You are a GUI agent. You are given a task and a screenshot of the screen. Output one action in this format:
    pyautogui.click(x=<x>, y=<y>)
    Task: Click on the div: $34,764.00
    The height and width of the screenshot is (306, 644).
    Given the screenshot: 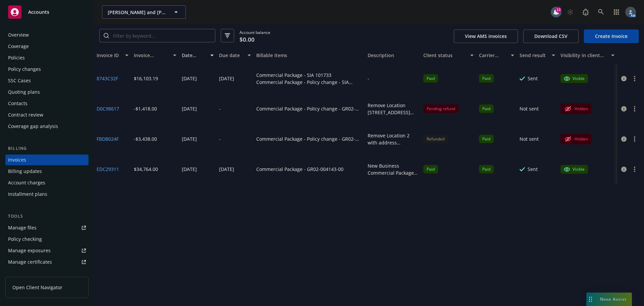 What is the action you would take?
    pyautogui.click(x=146, y=169)
    